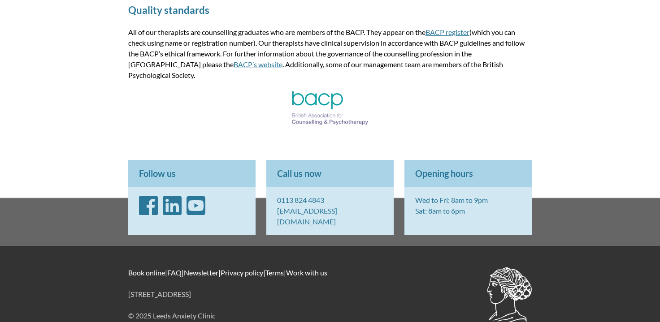 This screenshot has width=660, height=322. Describe the element at coordinates (306, 272) in the screenshot. I see `a: Work with us` at that location.